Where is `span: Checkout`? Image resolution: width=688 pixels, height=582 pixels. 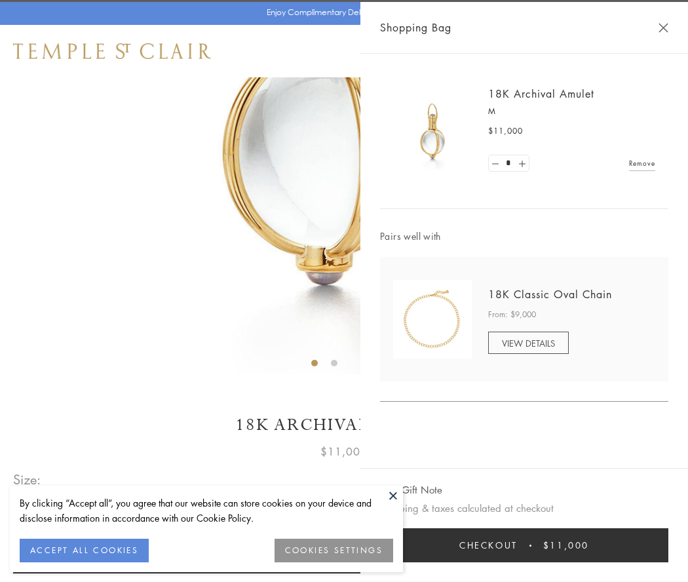
span: Checkout is located at coordinates (488, 545).